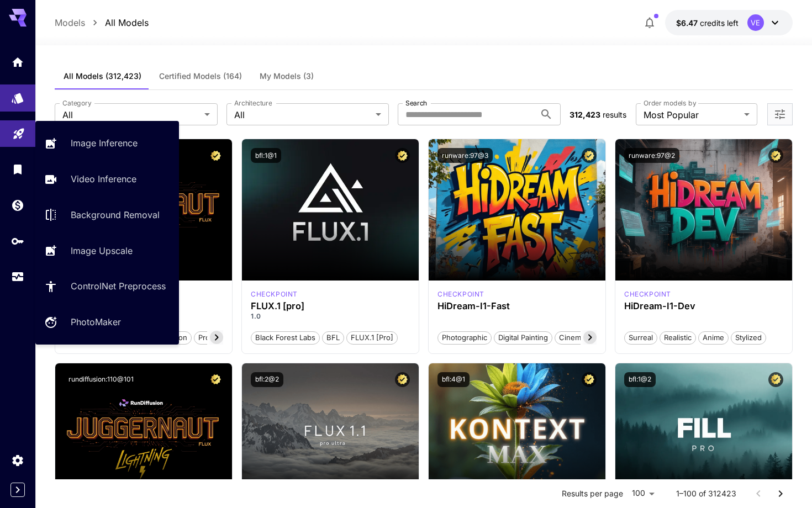 This screenshot has height=508, width=812. I want to click on span: $6.47, so click(687, 23).